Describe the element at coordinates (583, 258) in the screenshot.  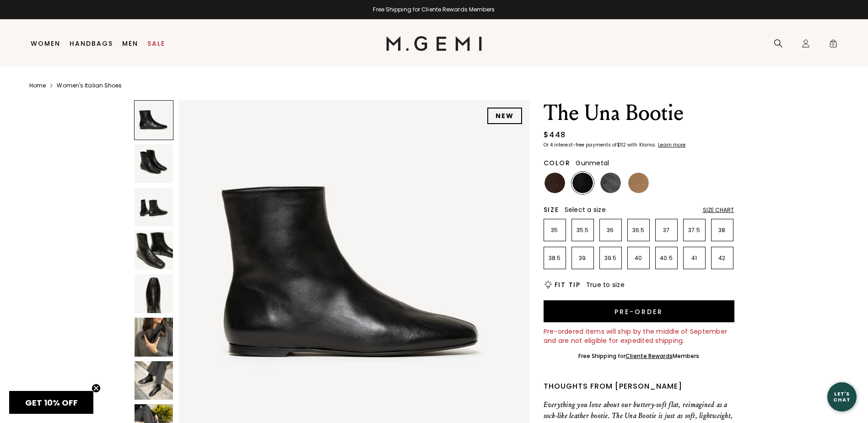
I see `p: 39` at that location.